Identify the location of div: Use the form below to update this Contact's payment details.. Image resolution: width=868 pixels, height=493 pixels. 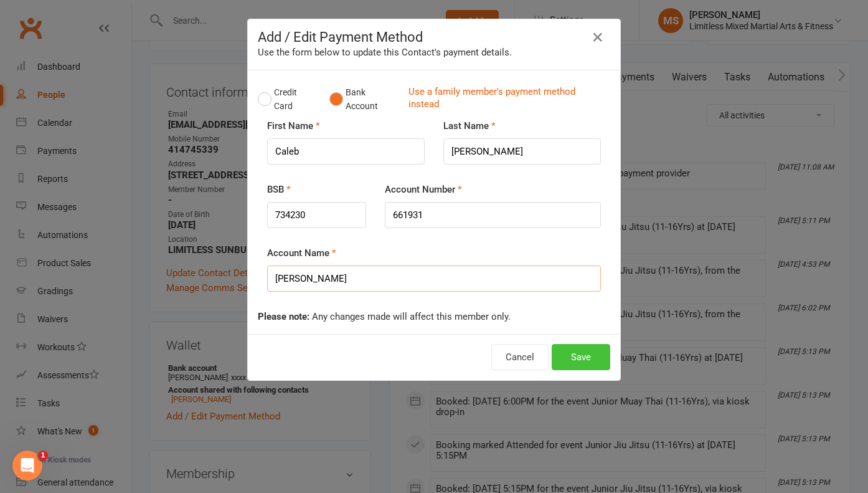
(434, 52).